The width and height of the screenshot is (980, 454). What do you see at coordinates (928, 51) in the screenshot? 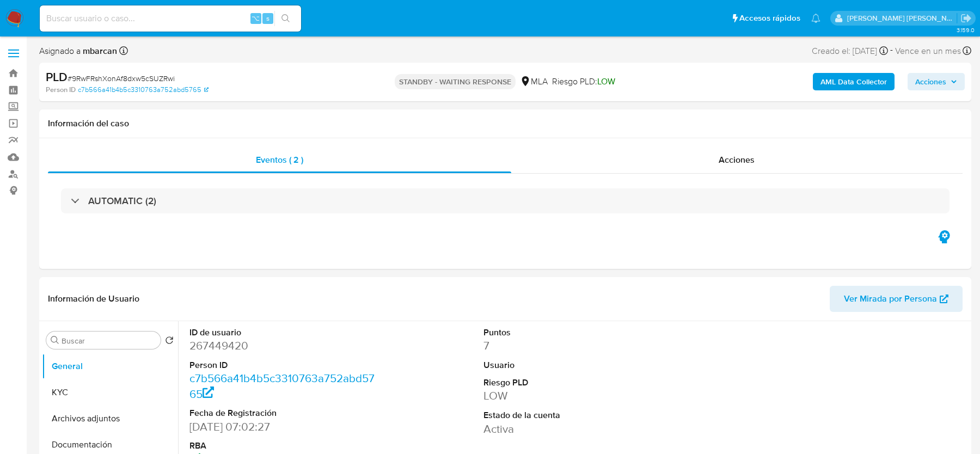
I see `span: Vence en un mes` at bounding box center [928, 51].